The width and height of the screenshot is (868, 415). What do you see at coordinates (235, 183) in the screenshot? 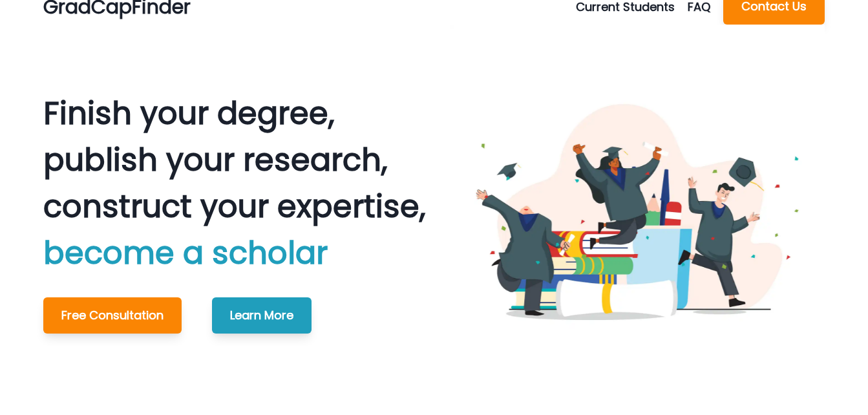
I see `p: Finish your degree, publish your research, construct your expertise,` at bounding box center [235, 183].